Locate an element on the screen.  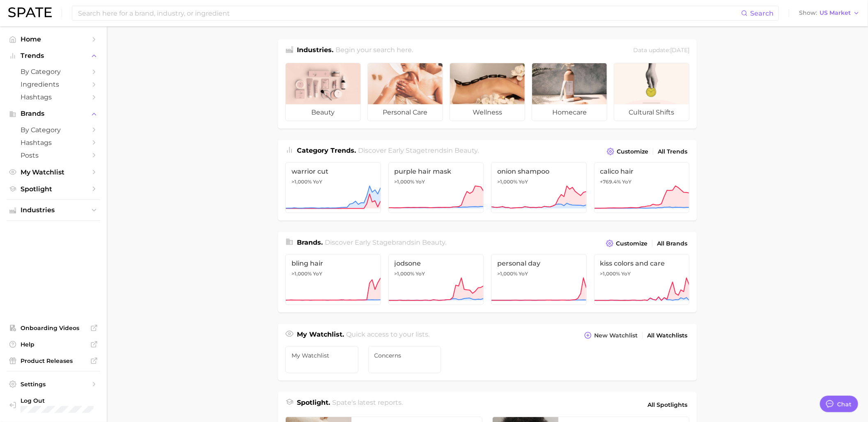
a: warrior cut>1,000% YoY is located at coordinates (333, 188).